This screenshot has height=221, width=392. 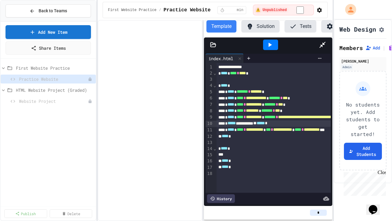 What do you see at coordinates (53, 11) in the screenshot?
I see `span: Back to Teams` at bounding box center [53, 11].